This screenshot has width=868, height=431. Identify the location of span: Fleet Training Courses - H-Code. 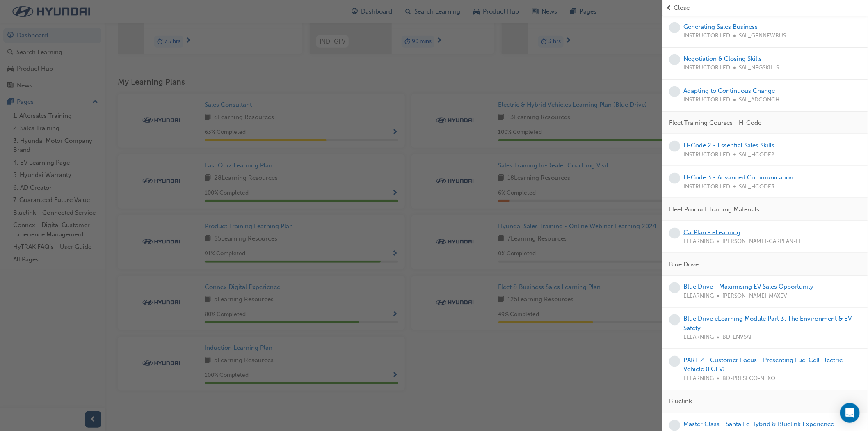
(716, 123).